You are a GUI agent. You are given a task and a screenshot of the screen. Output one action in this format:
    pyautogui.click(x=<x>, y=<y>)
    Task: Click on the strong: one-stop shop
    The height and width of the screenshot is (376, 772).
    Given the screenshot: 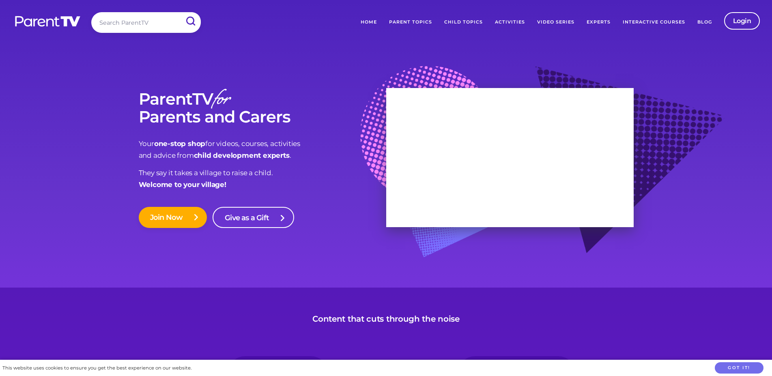 What is the action you would take?
    pyautogui.click(x=180, y=144)
    